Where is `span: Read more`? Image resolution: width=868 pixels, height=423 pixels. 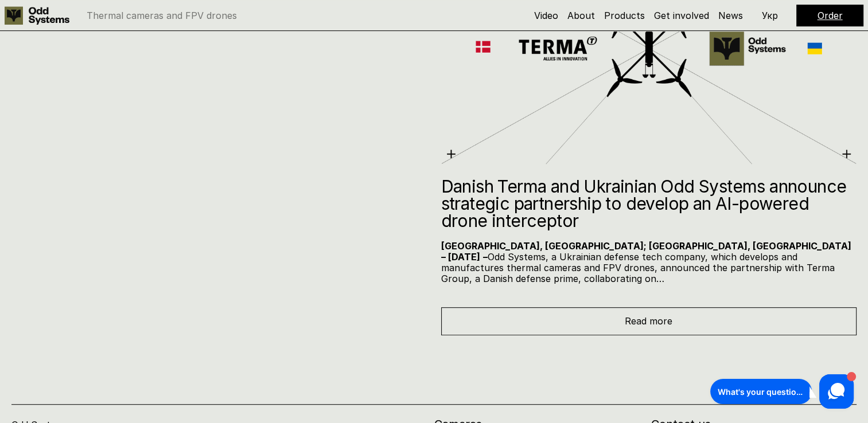 span: Read more is located at coordinates (648, 321).